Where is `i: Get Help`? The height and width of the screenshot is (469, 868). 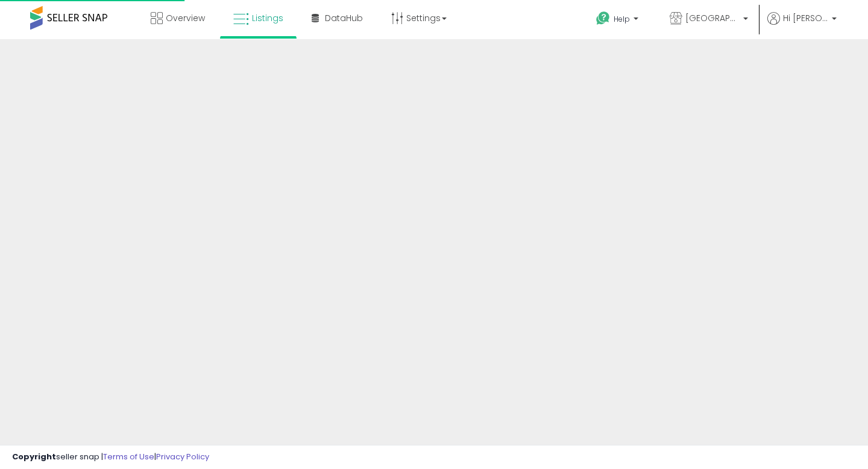 i: Get Help is located at coordinates (603, 18).